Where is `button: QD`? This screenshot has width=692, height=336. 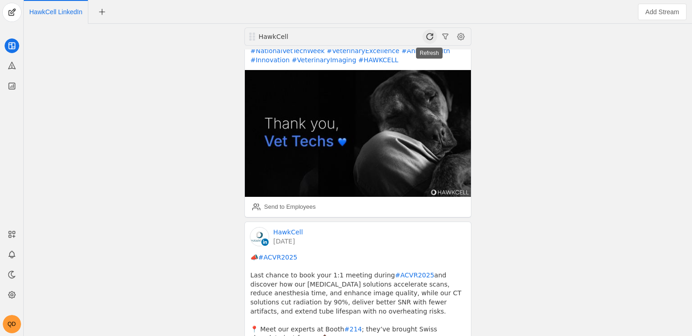
button: QD is located at coordinates (12, 324).